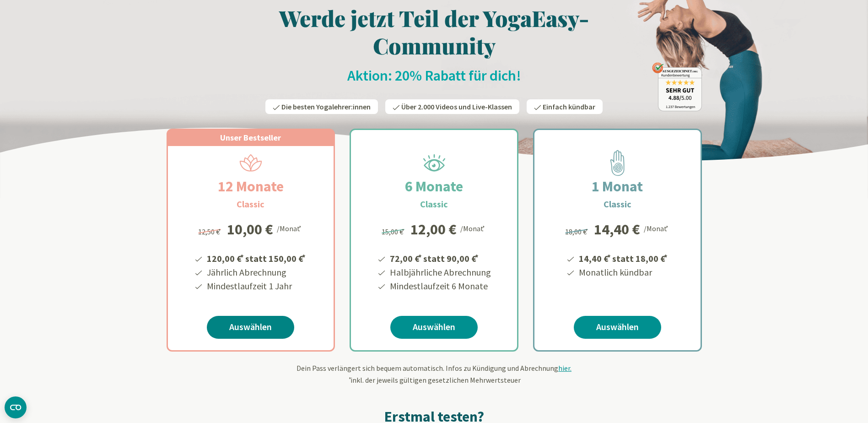  Describe the element at coordinates (569, 106) in the screenshot. I see `span: Einfach kündbar` at that location.